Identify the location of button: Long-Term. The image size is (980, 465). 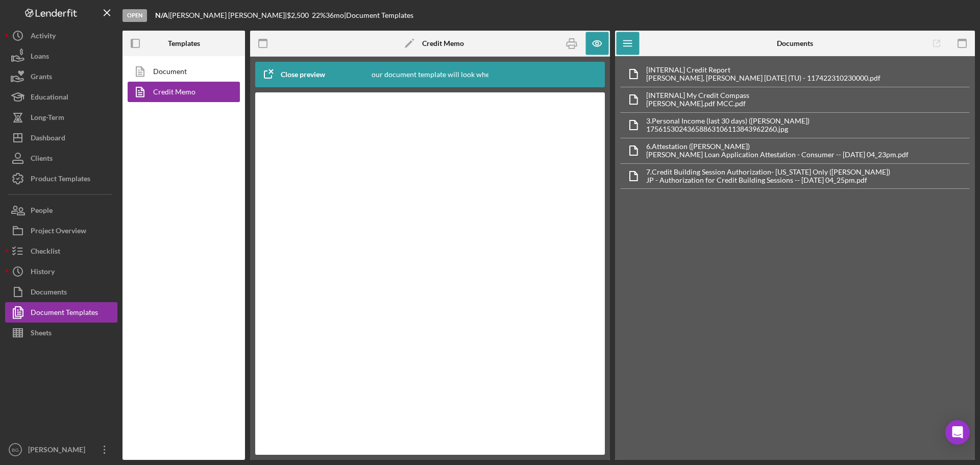
(61, 118).